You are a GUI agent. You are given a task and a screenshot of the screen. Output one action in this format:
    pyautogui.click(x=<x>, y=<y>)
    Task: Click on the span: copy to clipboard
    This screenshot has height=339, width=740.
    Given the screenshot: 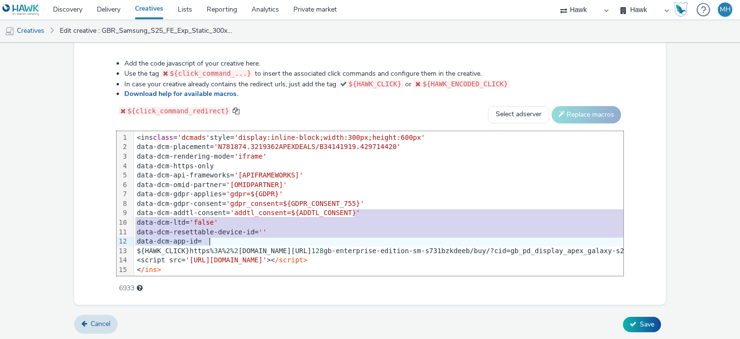 What is the action you would take?
    pyautogui.click(x=236, y=111)
    